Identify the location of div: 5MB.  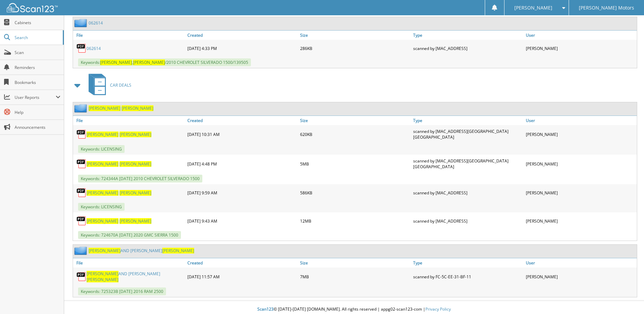
(355, 164).